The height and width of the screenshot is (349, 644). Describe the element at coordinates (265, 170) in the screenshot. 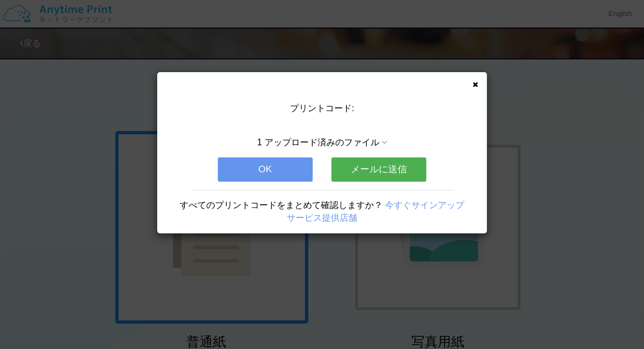

I see `button: OK` at that location.